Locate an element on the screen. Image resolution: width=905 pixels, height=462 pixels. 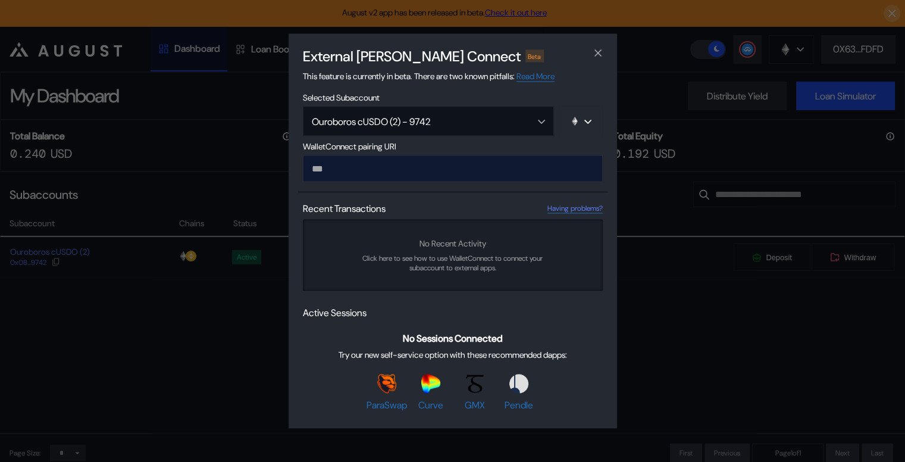
span: Recent Transactions is located at coordinates (344, 208).